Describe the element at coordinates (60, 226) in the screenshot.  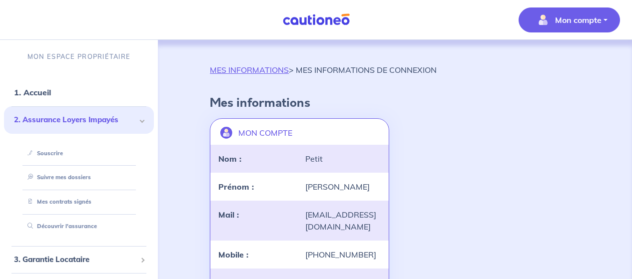
I see `a: Découvrir l'assurance` at that location.